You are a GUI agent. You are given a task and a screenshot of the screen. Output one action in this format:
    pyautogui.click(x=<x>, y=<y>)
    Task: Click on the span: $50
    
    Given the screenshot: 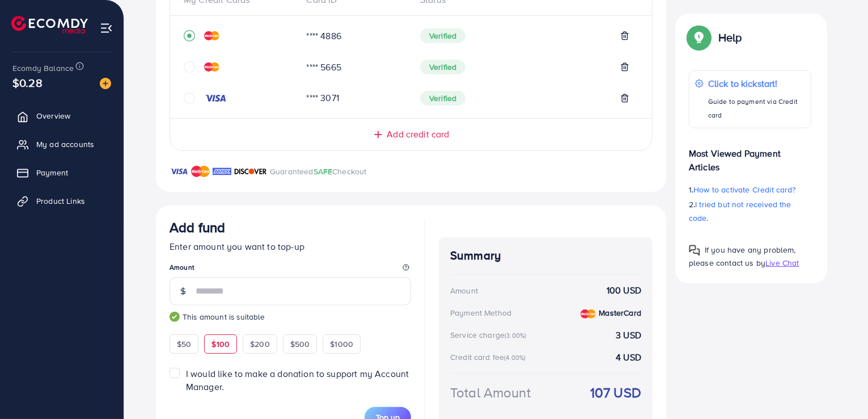 What is the action you would take?
    pyautogui.click(x=184, y=344)
    